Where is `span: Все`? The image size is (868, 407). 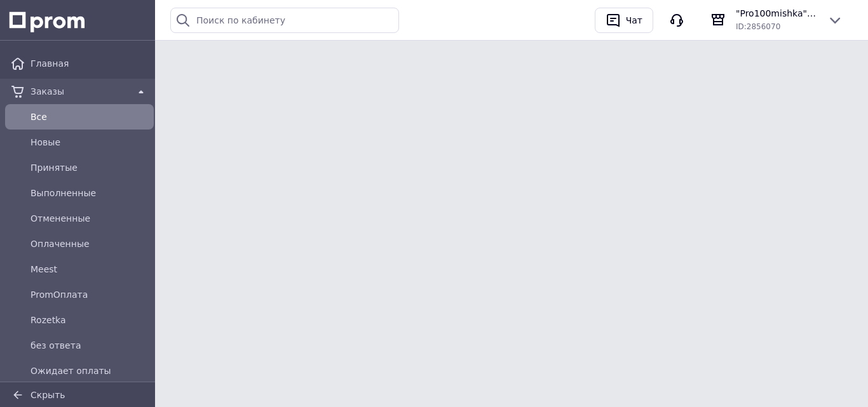 span: Все is located at coordinates (90, 117).